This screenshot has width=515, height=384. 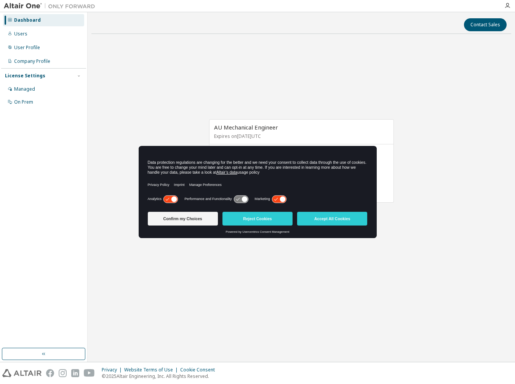 I want to click on div: Company Profile, so click(x=32, y=61).